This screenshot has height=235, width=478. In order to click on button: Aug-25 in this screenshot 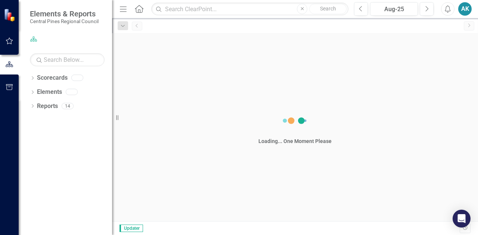, I will do `click(394, 9)`.